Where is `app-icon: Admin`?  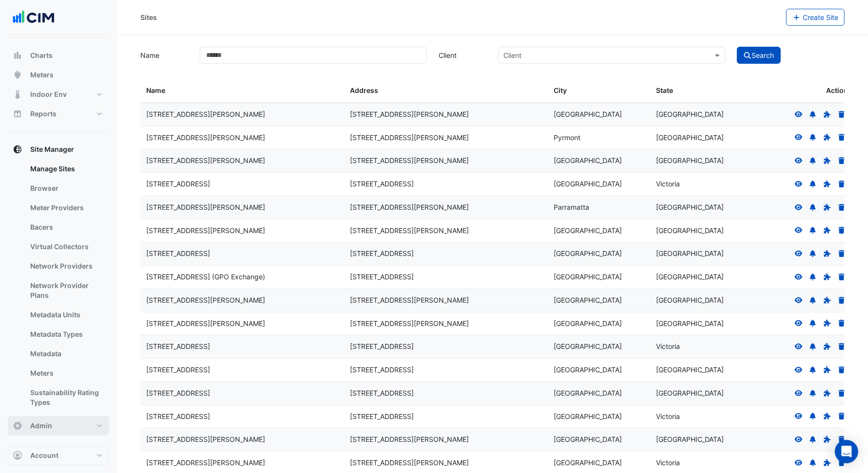 app-icon: Admin is located at coordinates (17, 426).